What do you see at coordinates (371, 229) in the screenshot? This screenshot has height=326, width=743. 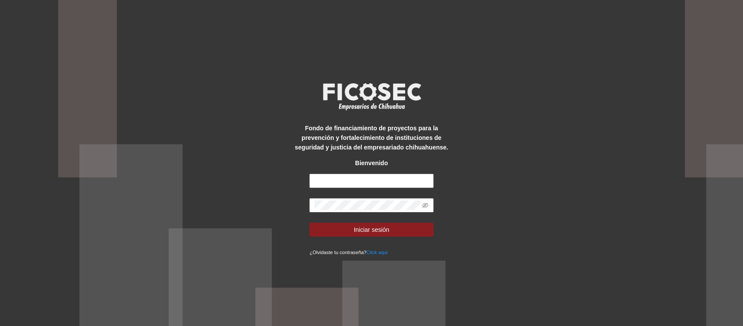 I see `button: Iniciar sesión` at bounding box center [371, 229].